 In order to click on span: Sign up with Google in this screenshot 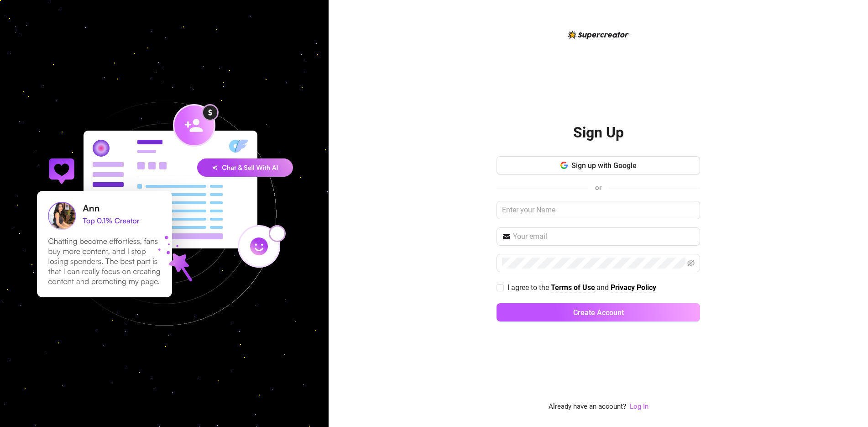, I will do `click(604, 165)`.